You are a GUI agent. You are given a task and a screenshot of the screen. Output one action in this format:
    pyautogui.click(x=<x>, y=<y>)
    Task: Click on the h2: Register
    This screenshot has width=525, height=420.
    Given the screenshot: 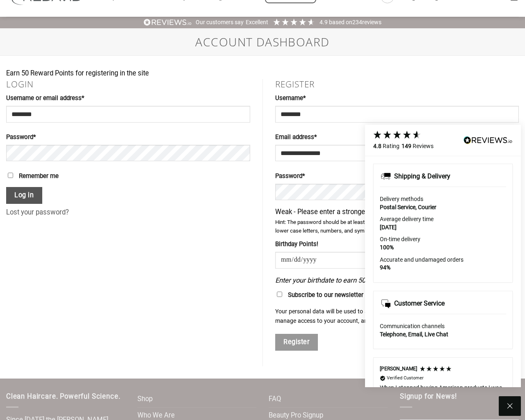 What is the action you would take?
    pyautogui.click(x=397, y=84)
    